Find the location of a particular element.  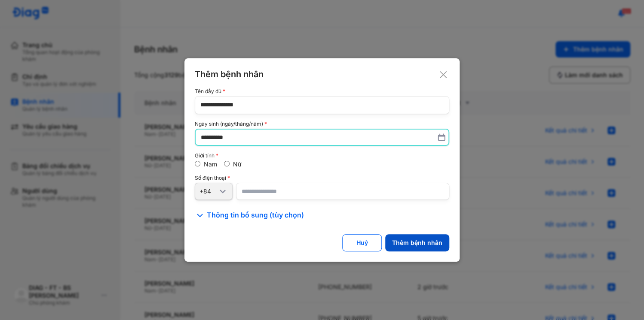

button: Thêm bệnh nhân is located at coordinates (417, 243).